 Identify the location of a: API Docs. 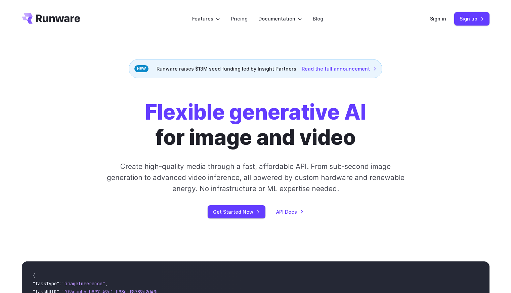
(290, 211).